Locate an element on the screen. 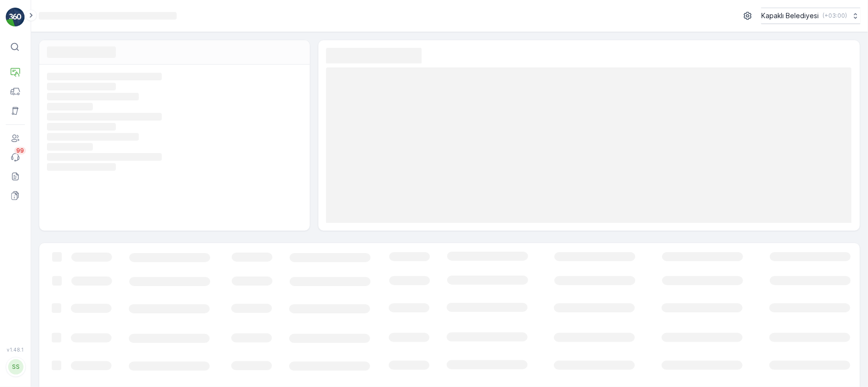  a: 99 is located at coordinates (15, 157).